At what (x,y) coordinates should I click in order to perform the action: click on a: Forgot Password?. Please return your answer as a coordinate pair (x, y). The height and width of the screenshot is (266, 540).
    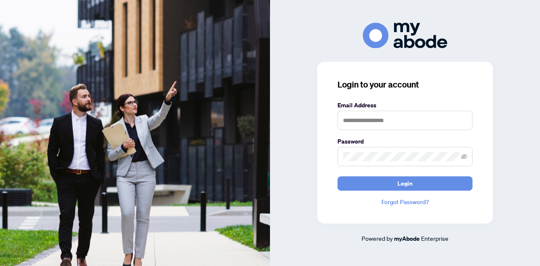
    Looking at the image, I should click on (405, 202).